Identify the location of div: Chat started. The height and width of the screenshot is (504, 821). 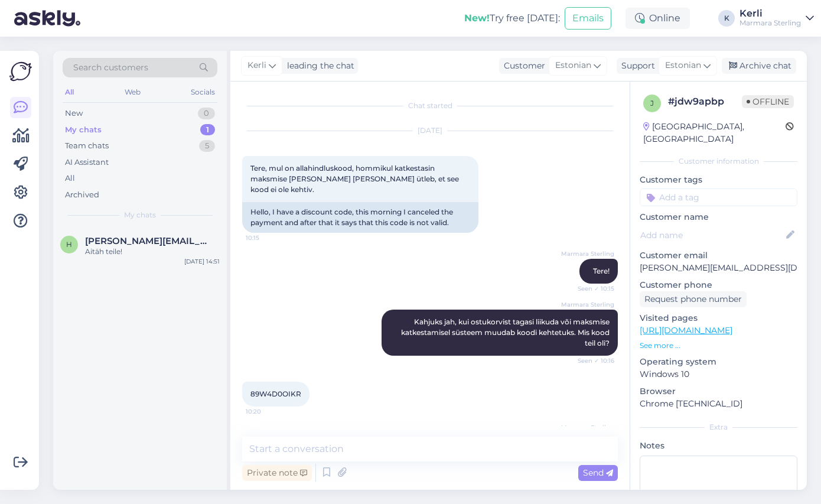
(430, 106).